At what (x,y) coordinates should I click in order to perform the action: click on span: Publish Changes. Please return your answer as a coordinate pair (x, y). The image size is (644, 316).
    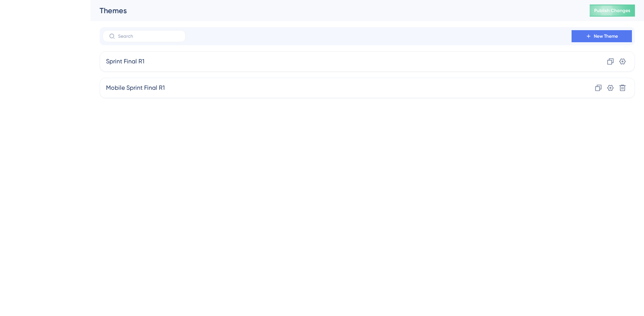
    Looking at the image, I should click on (612, 10).